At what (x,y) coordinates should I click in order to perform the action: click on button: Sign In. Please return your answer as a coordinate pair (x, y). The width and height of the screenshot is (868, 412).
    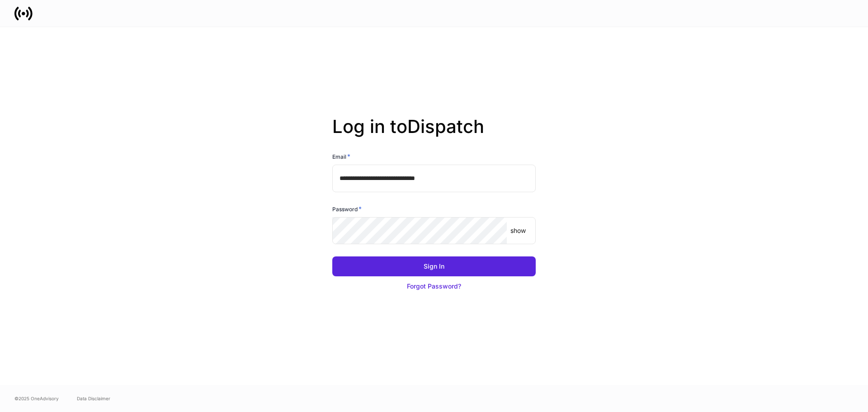
    Looking at the image, I should click on (434, 267).